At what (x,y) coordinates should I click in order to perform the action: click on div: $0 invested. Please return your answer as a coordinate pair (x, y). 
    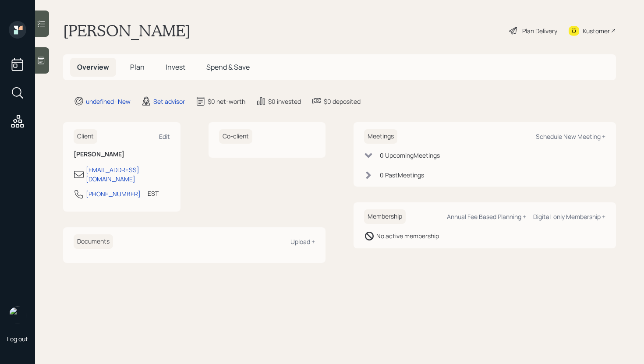
    Looking at the image, I should click on (285, 101).